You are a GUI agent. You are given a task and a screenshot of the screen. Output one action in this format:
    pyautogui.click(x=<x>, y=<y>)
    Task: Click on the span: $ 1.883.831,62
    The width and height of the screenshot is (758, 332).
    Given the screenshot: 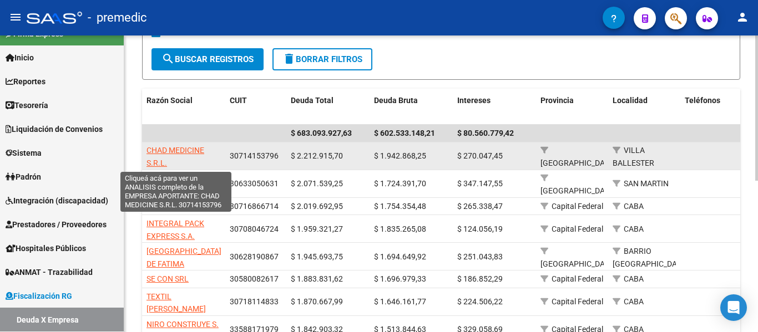 What is the action you would take?
    pyautogui.click(x=317, y=279)
    